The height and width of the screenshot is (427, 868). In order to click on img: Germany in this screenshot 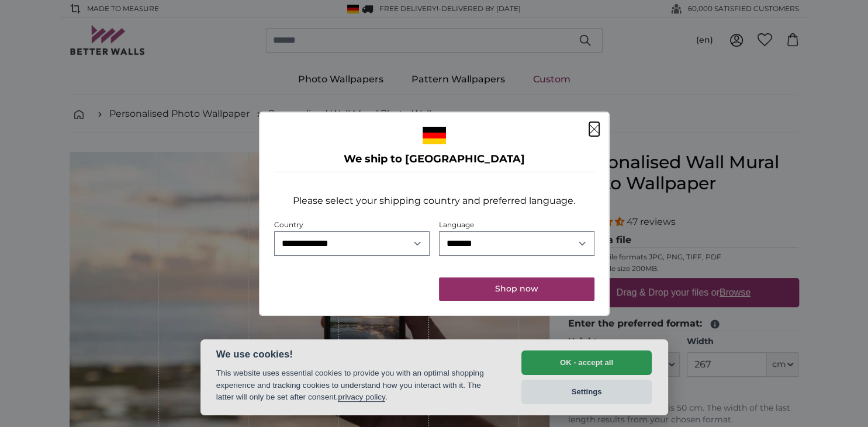, I will do `click(434, 136)`.